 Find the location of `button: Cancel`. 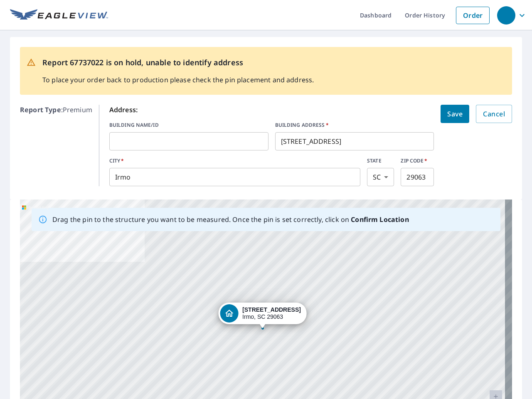

button: Cancel is located at coordinates (494, 114).